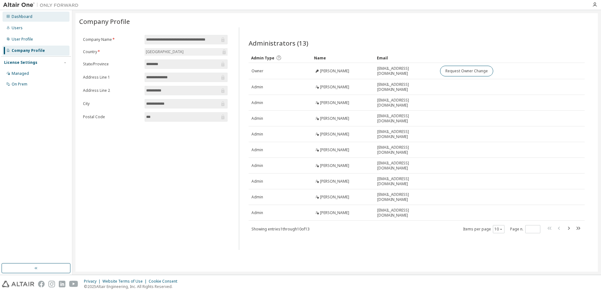 This screenshot has width=601, height=293. I want to click on label: Company Name, so click(112, 40).